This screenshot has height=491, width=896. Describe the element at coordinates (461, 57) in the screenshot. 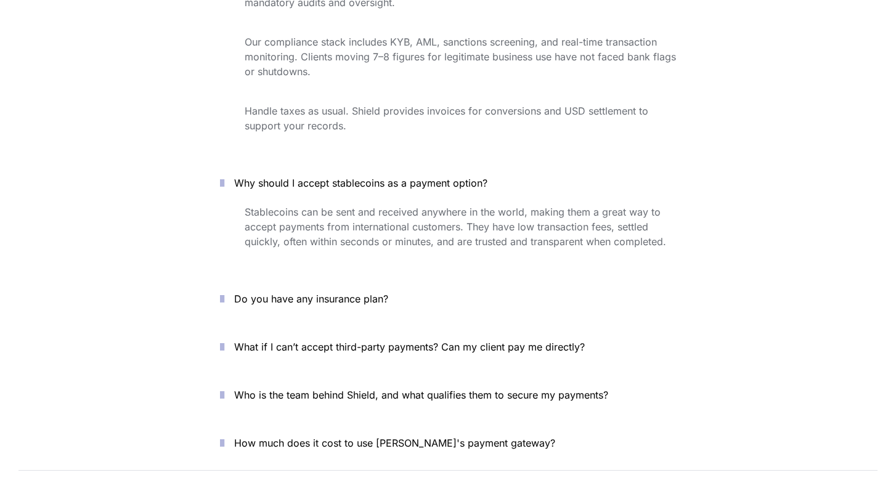

I see `span: Our compliance stack includes KYB, AML, sanctions screening, and real-time transaction monitoring...` at that location.